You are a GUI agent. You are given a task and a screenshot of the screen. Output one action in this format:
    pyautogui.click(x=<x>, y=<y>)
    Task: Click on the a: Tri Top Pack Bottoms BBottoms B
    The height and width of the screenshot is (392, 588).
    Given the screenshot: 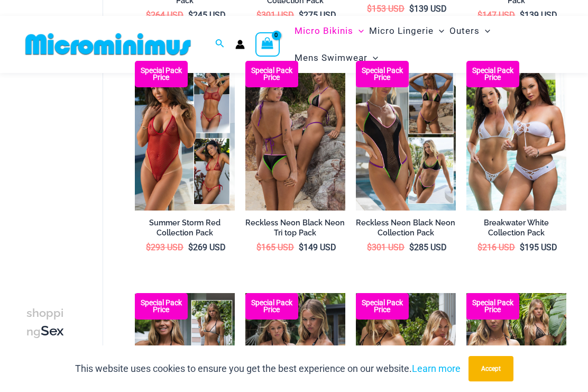 What is the action you would take?
    pyautogui.click(x=295, y=136)
    